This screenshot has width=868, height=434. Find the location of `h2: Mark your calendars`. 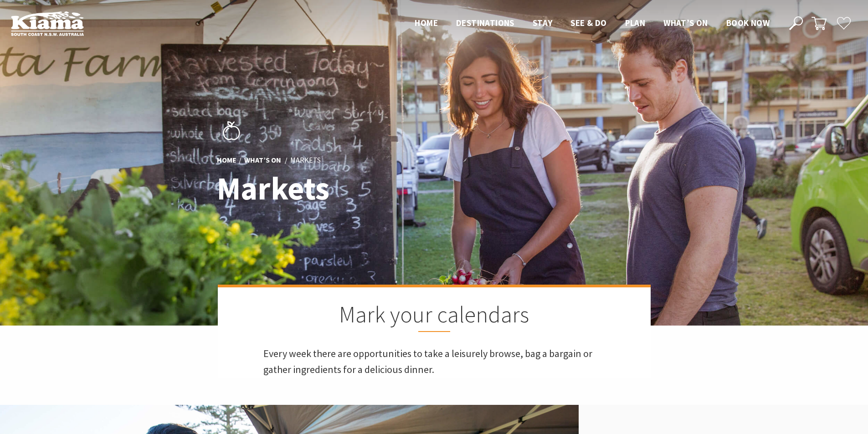

h2: Mark your calendars is located at coordinates (434, 316).